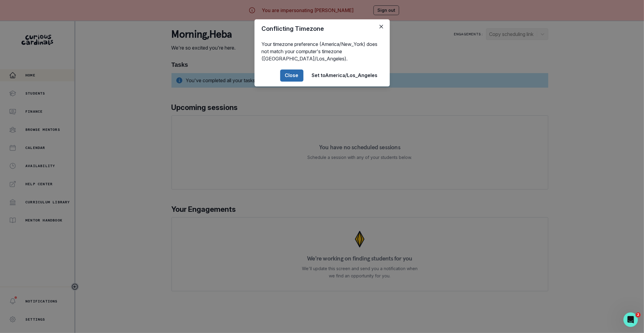 The image size is (644, 333). I want to click on div: Your timezone preference (America/New_York) does not match your computer's timezone ([GEOGRAPHIC_..., so click(322, 51).